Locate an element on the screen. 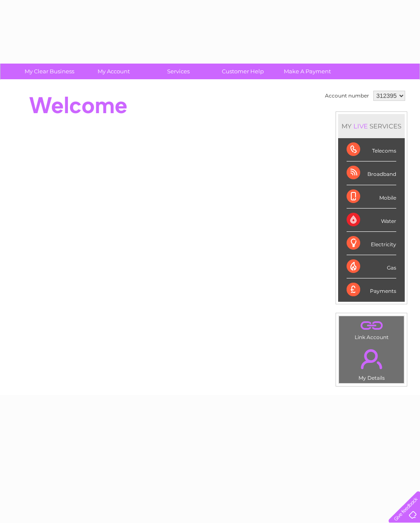 This screenshot has width=420, height=523. a: Customer Help is located at coordinates (243, 71).